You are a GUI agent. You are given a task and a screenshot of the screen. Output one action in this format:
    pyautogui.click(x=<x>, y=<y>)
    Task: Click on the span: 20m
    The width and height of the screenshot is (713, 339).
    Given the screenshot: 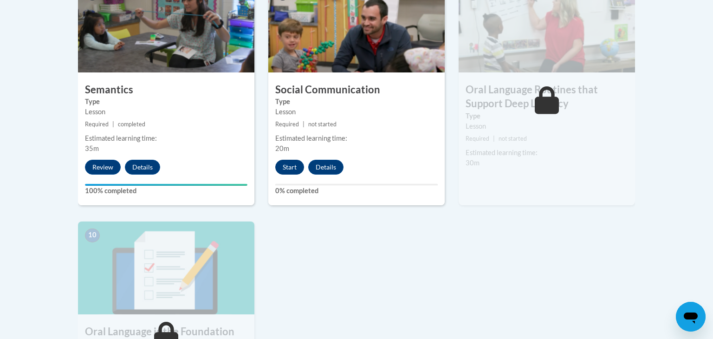 What is the action you would take?
    pyautogui.click(x=282, y=148)
    